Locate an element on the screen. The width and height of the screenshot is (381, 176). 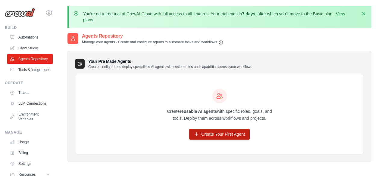
strong: 7 days is located at coordinates (249, 14).